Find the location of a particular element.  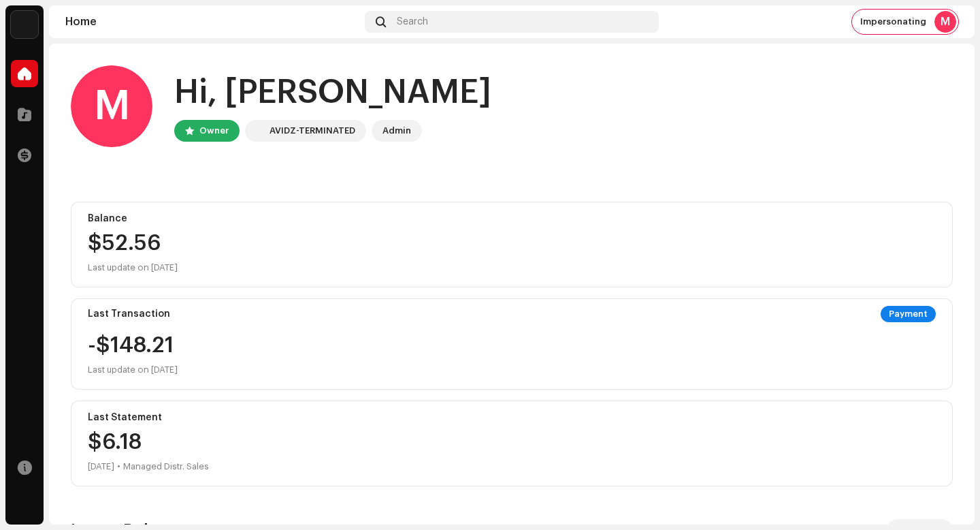

span: Impersonating is located at coordinates (893, 22).